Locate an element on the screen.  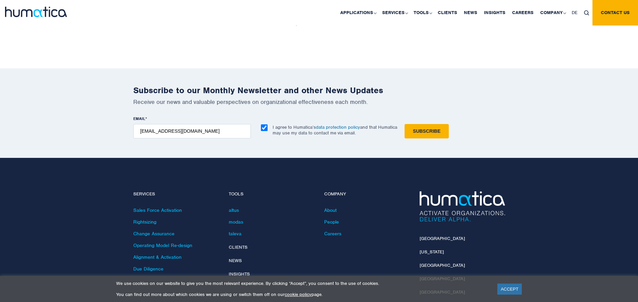
h2: Subscribe to our Monthly Newsletter and other News Updates is located at coordinates (319, 90).